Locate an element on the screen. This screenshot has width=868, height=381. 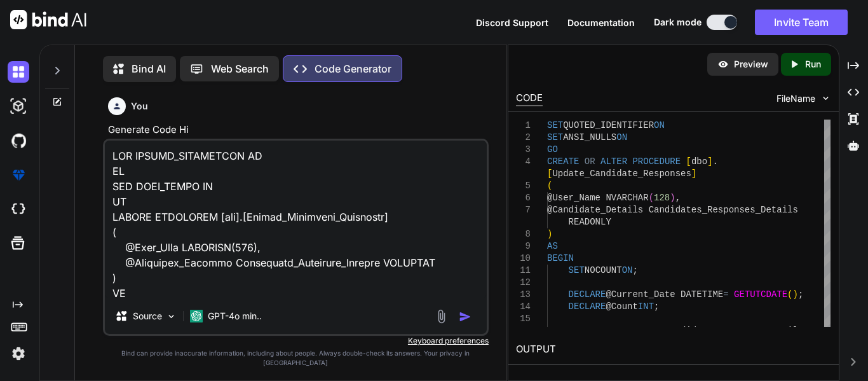
span: s is located at coordinates (794, 210).